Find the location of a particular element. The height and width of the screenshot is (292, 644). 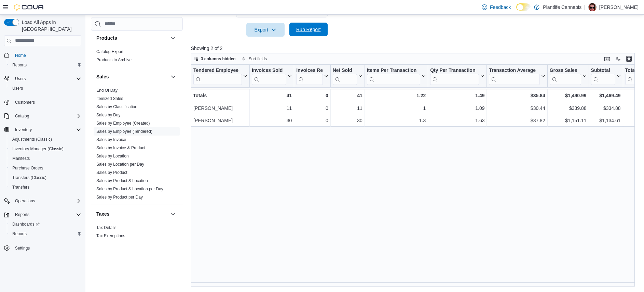

div: 11 is located at coordinates (347, 108).